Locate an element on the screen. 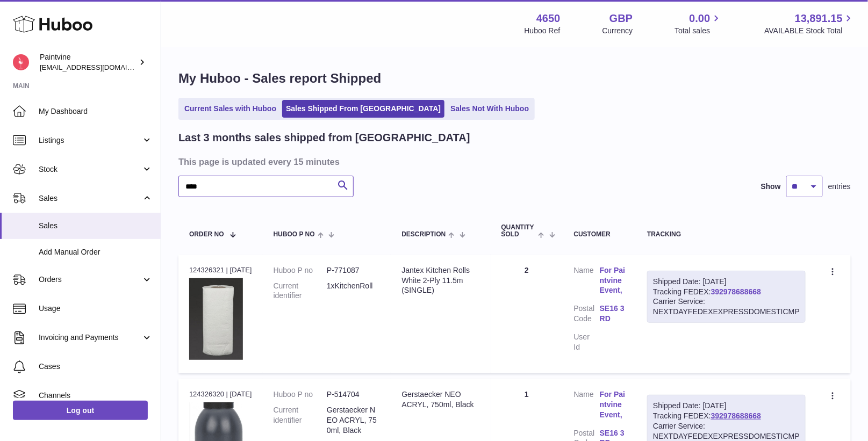 Image resolution: width=868 pixels, height=441 pixels. dt: Postal Code is located at coordinates (587, 315).